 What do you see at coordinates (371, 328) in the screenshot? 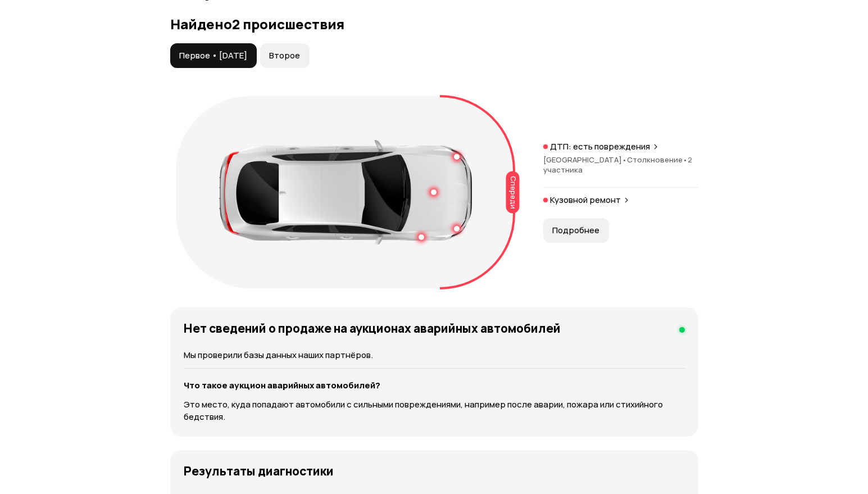
I see `h4: Нет сведений о продаже на аукционах аварийных автомобилей` at bounding box center [371, 328].